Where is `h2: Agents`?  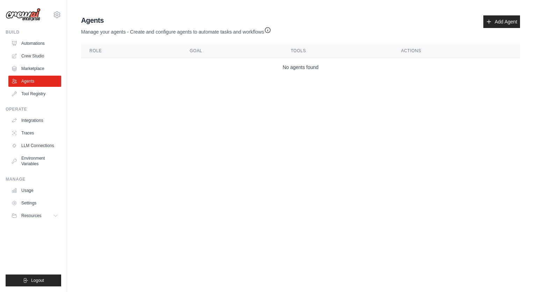 h2: Agents is located at coordinates (176, 20).